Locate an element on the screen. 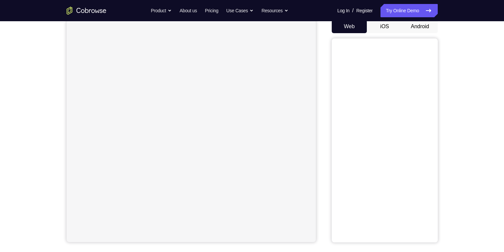 This screenshot has height=252, width=504. a: Pricing is located at coordinates (211, 11).